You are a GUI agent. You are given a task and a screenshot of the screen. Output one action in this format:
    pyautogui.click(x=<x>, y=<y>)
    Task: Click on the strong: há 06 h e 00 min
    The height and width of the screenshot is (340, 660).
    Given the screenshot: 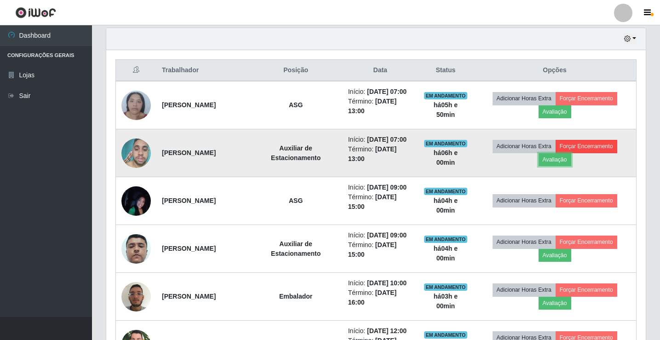 What is the action you would take?
    pyautogui.click(x=446, y=157)
    